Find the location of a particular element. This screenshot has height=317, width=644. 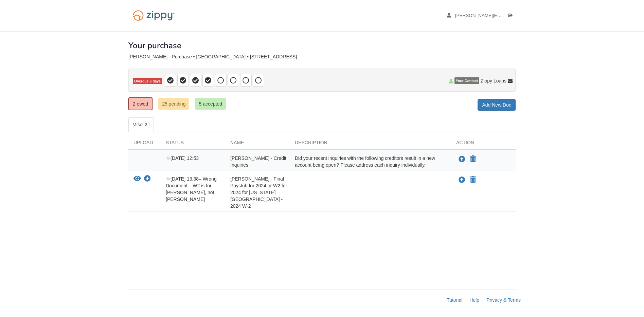

a: Help is located at coordinates (474, 300).